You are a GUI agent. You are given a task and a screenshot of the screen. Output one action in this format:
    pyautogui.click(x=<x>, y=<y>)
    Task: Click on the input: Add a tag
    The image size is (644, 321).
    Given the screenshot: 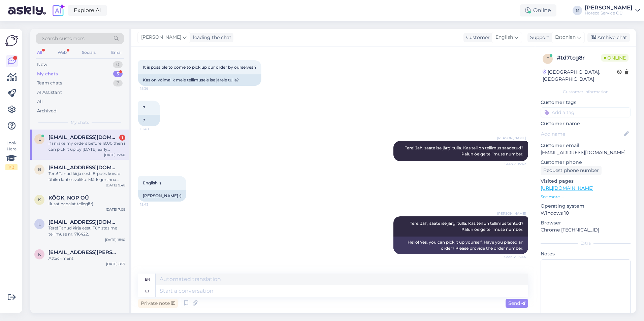 What is the action you would take?
    pyautogui.click(x=585, y=112)
    